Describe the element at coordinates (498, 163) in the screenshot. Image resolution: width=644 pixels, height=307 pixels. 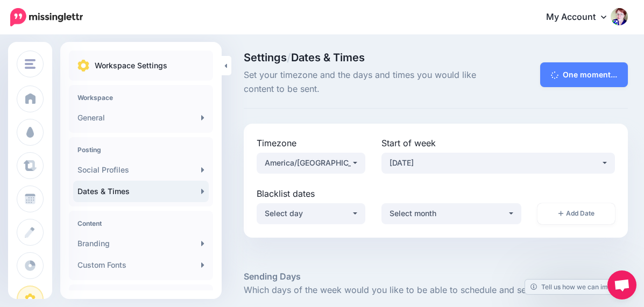
I see `button: Sunday` at that location.